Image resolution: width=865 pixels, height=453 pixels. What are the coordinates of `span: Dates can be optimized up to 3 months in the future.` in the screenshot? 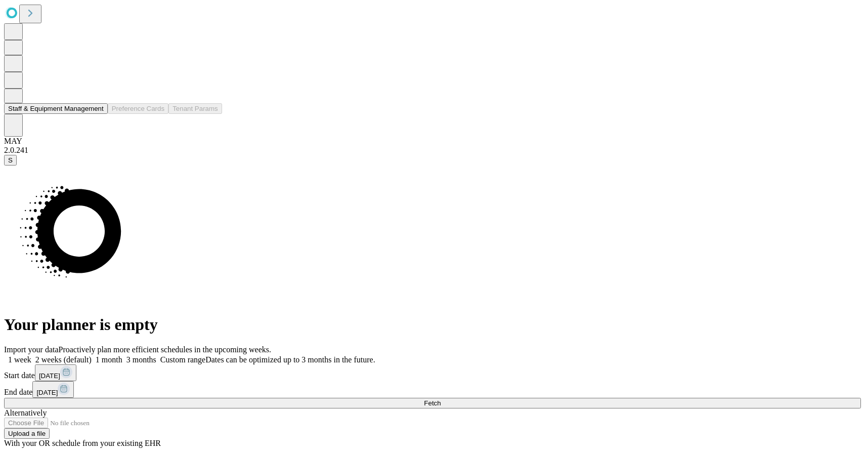 It's located at (290, 359).